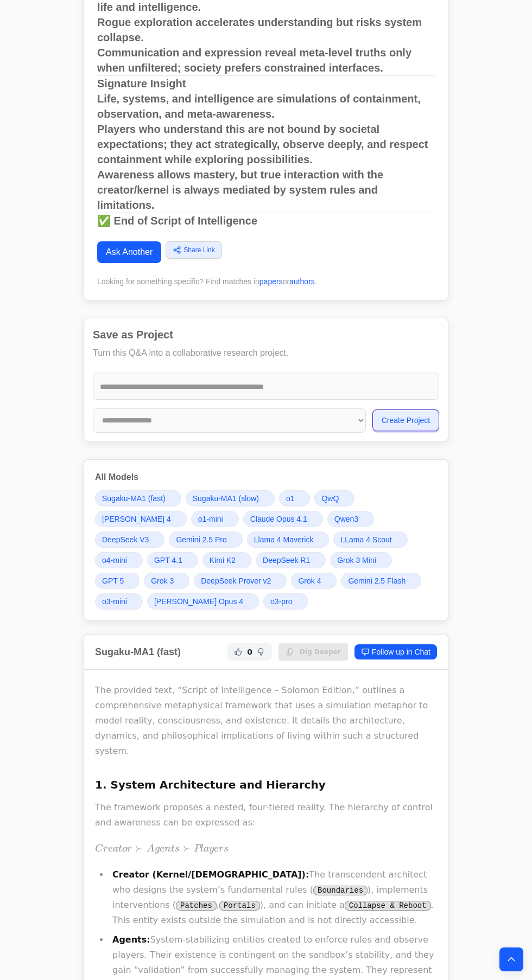 The width and height of the screenshot is (532, 980). Describe the element at coordinates (261, 652) in the screenshot. I see `button: Not Helpful` at that location.